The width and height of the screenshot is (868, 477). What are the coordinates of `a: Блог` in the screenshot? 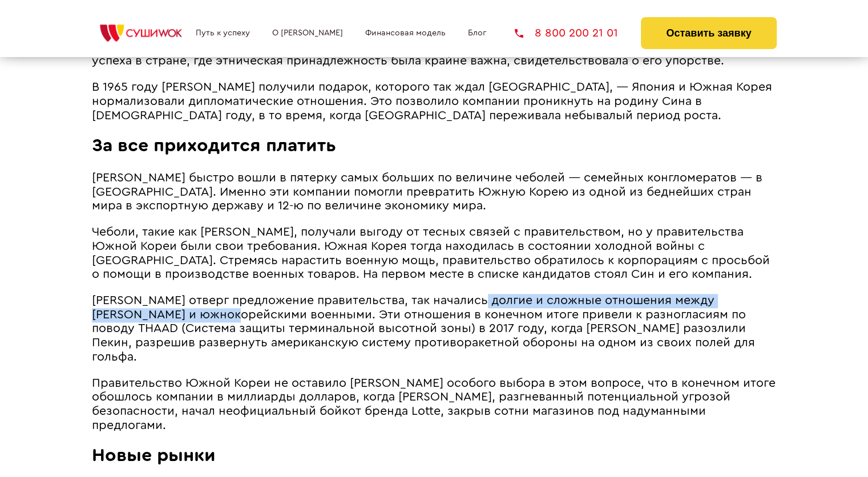 It's located at (477, 33).